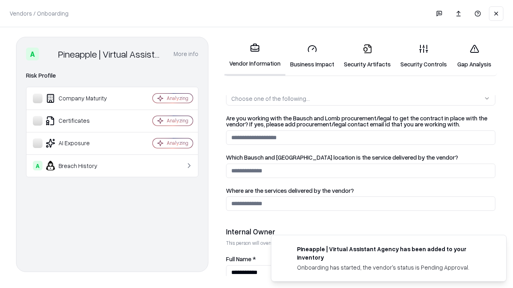 This screenshot has height=288, width=513. What do you see at coordinates (367, 56) in the screenshot?
I see `a: Security Artifacts` at bounding box center [367, 56].